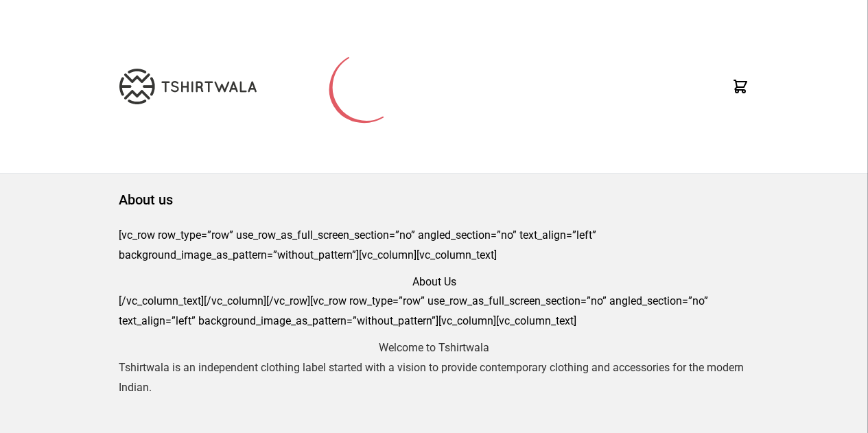 Image resolution: width=868 pixels, height=433 pixels. I want to click on p: [/vc_column_text][/vc_column][/vc_row][vc_row row_type=”row” use_row_as_full_screen_section=”no” ..., so click(434, 312).